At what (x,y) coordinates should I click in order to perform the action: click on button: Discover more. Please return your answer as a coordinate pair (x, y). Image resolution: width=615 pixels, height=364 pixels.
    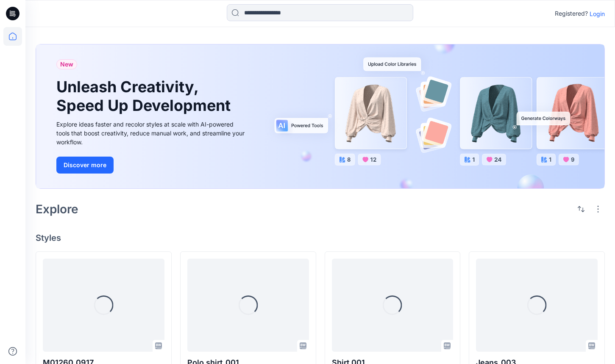
    Looking at the image, I should click on (85, 165).